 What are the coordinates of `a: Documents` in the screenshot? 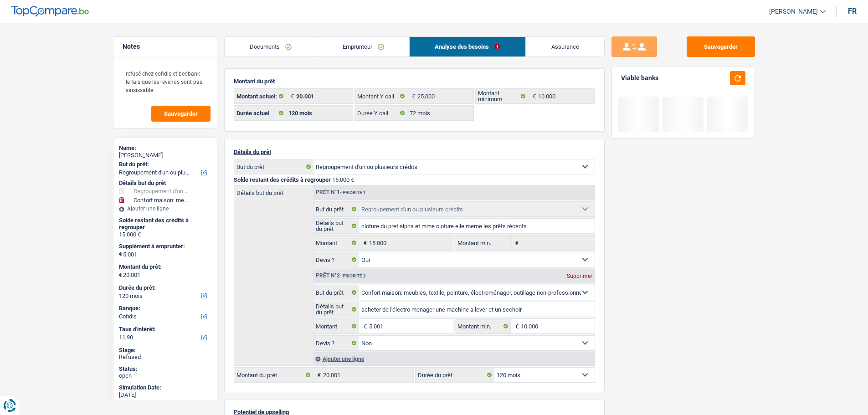 It's located at (271, 47).